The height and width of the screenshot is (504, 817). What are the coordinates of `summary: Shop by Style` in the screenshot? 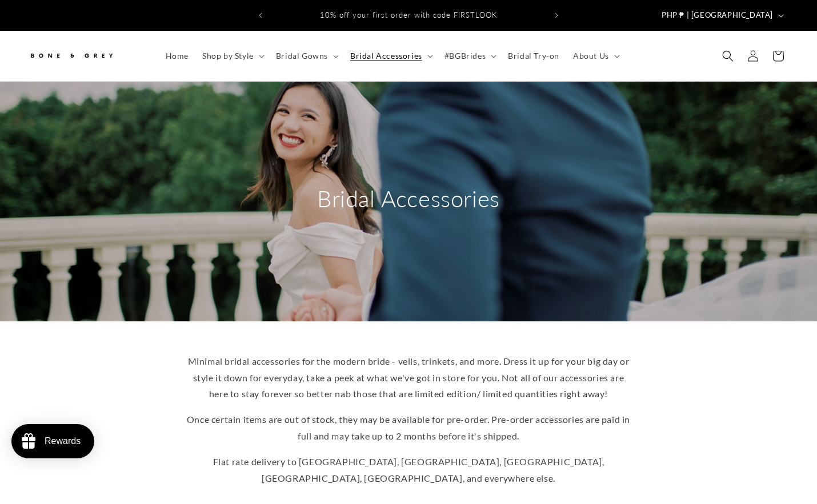 It's located at (232, 56).